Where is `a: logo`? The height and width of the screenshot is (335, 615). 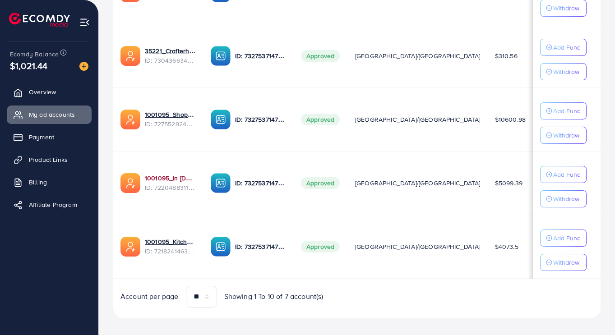 a: logo is located at coordinates (39, 19).